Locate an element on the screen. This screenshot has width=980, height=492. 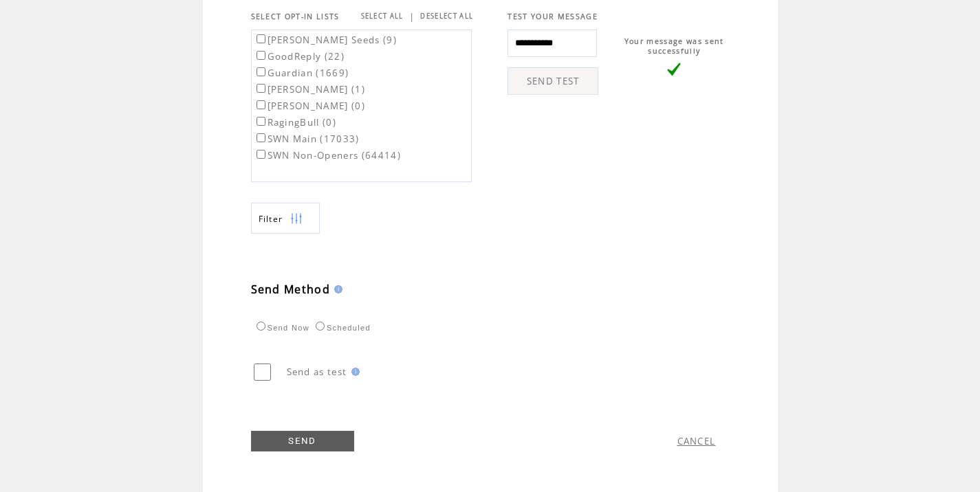
span: SELECT OPT-IN LISTS is located at coordinates (295, 17).